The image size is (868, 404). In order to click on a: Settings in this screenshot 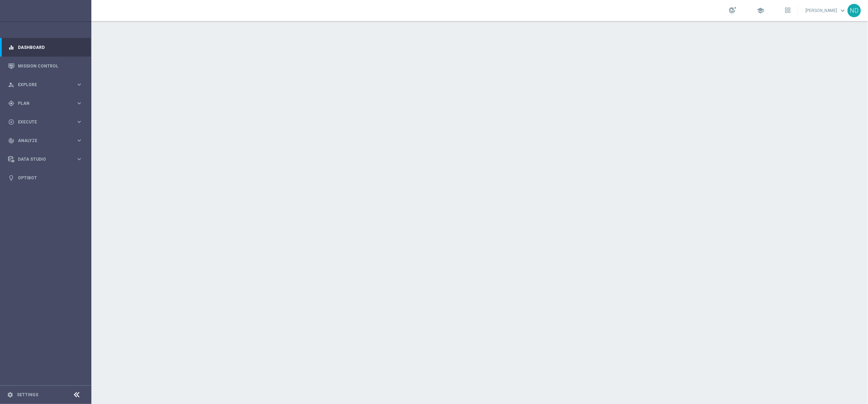, I will do `click(27, 395)`.